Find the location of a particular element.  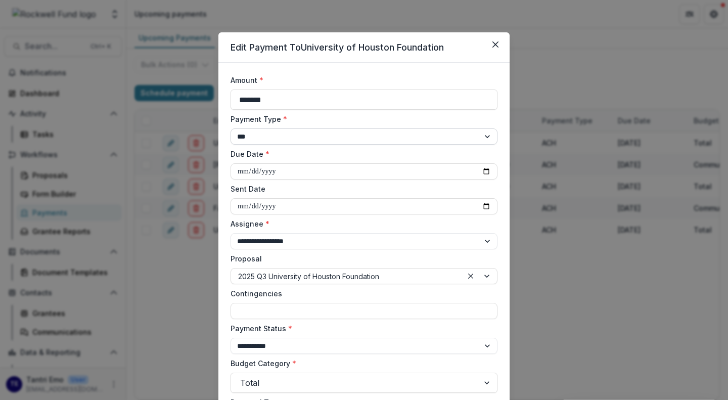

label: Payment Type is located at coordinates (361, 119).